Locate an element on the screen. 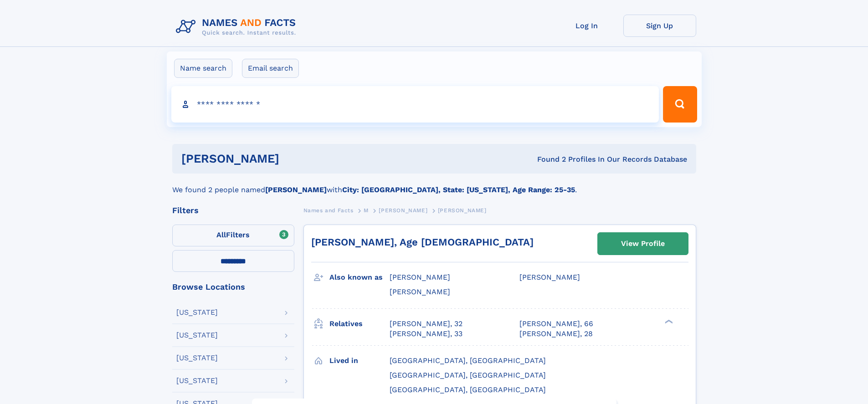 This screenshot has width=868, height=404. input: search input is located at coordinates (415, 104).